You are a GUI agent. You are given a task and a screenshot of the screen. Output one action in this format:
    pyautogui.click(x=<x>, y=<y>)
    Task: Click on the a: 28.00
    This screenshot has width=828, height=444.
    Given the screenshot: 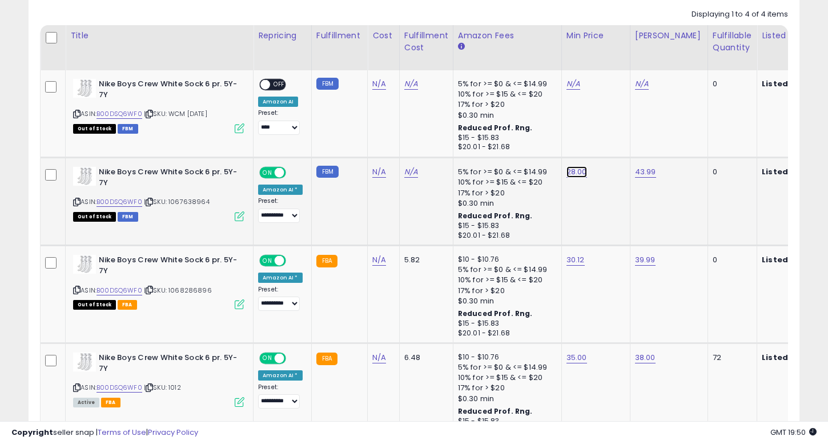 What is the action you would take?
    pyautogui.click(x=577, y=172)
    